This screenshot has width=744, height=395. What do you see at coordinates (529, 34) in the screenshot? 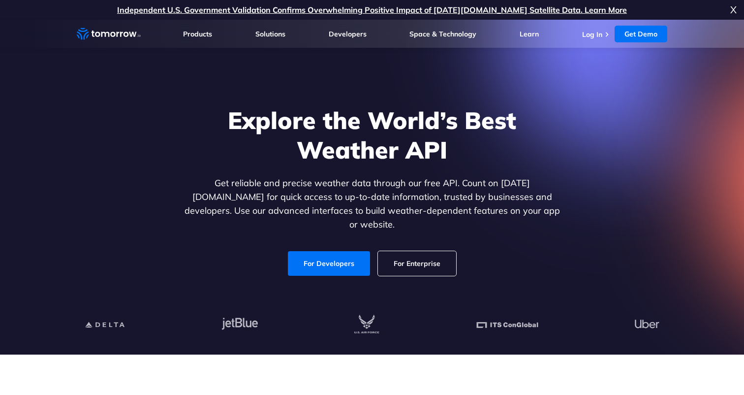
I see `a: Learn` at bounding box center [529, 34].